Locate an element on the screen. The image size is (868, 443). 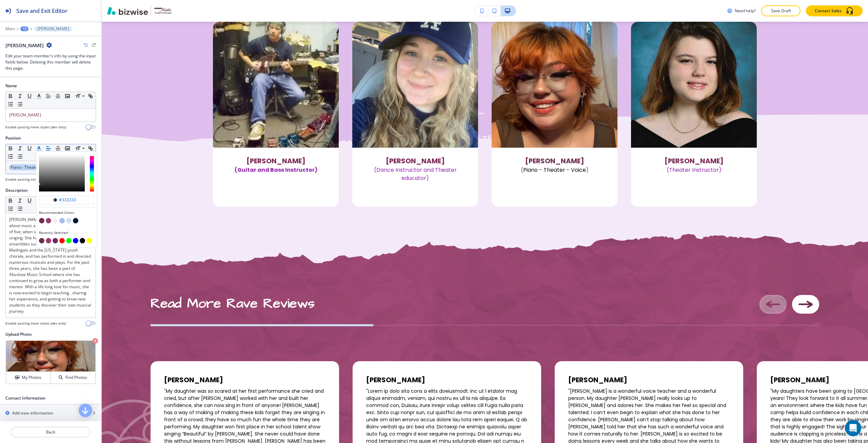
button: Previous Image is located at coordinates (773, 304).